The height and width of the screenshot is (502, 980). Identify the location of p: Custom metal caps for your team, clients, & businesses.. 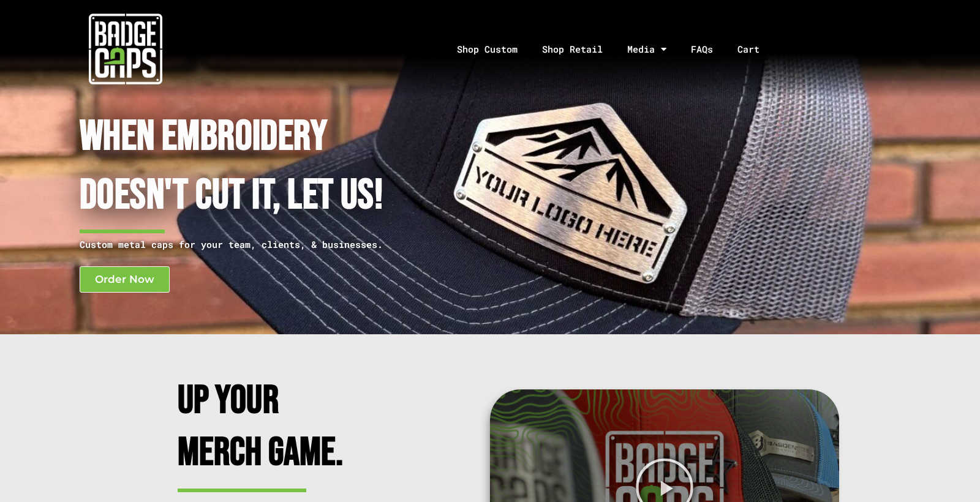
(257, 244).